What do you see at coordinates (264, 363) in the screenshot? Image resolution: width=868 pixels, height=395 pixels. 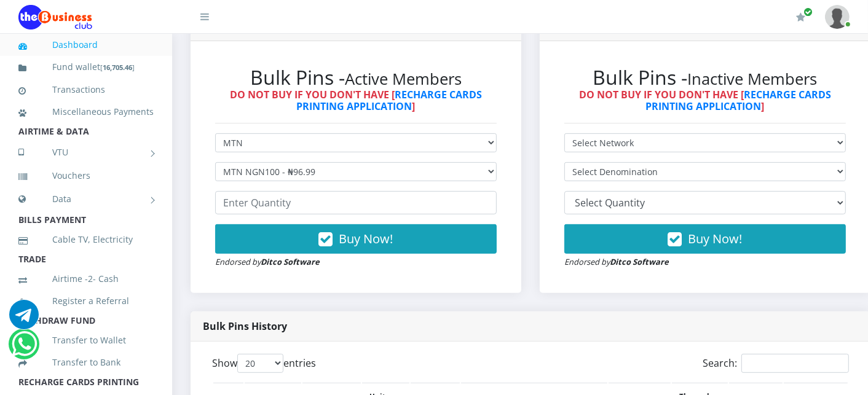 I see `label: Show entries` at bounding box center [264, 363].